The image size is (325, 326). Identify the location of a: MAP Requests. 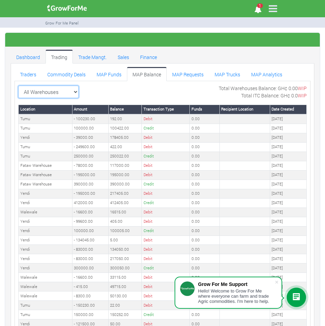
(188, 74).